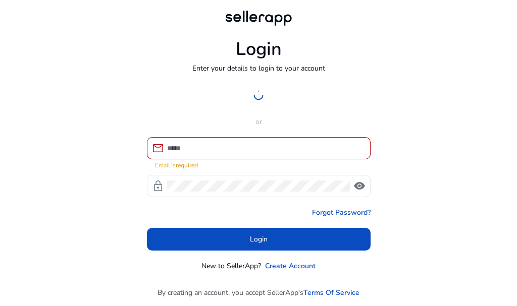 The height and width of the screenshot is (306, 517). Describe the element at coordinates (359, 186) in the screenshot. I see `span: visibility` at that location.